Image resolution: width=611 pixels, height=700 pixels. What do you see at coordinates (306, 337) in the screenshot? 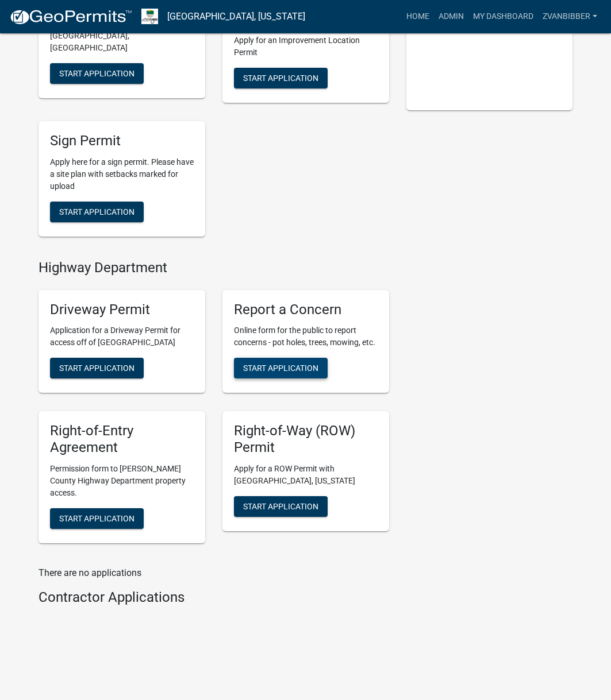
I see `p: Online form for the public to report concerns - pot holes, trees, mowing, etc.` at bounding box center [306, 337].